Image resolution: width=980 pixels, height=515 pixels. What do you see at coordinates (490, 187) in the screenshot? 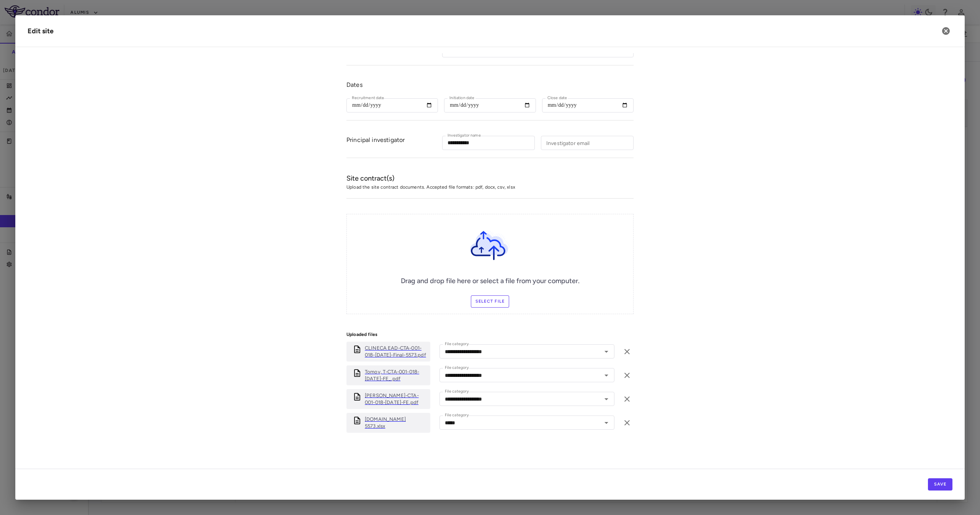
I see `span: Upload the site contract documents. Accepted file formats: pdf, docx, csv, xlsx` at bounding box center [490, 187].